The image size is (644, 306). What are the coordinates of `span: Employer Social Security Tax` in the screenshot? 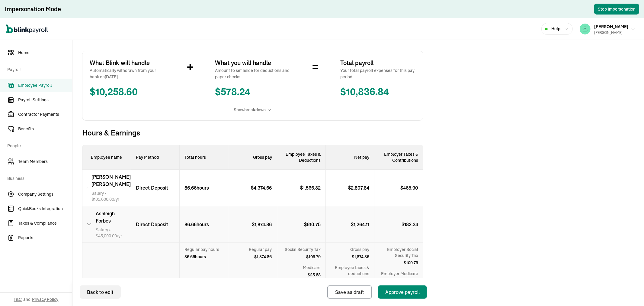 It's located at (398, 252).